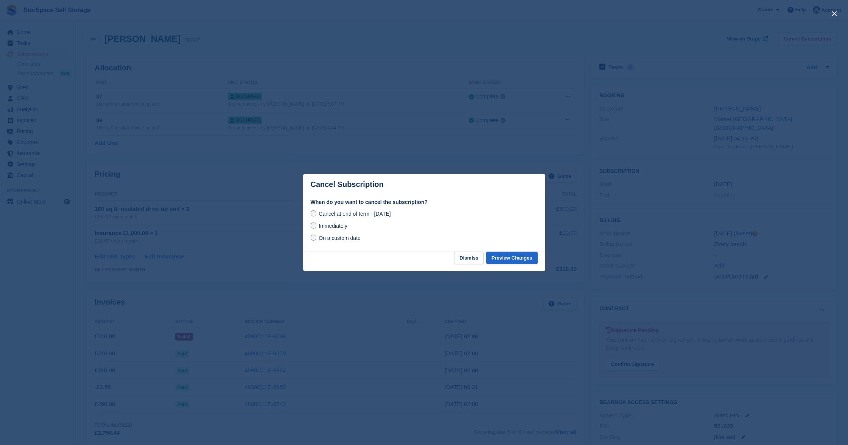 Image resolution: width=848 pixels, height=445 pixels. Describe the element at coordinates (469, 258) in the screenshot. I see `button: Dismiss` at that location.